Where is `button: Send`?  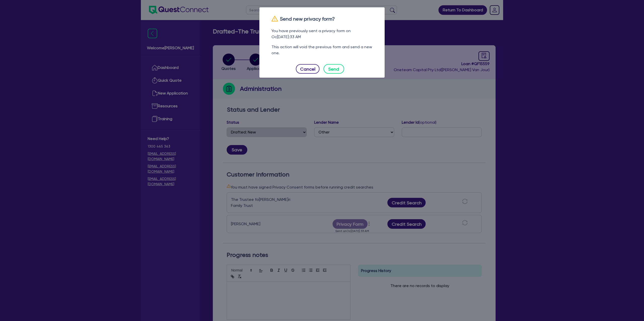
button: Send is located at coordinates (334, 69).